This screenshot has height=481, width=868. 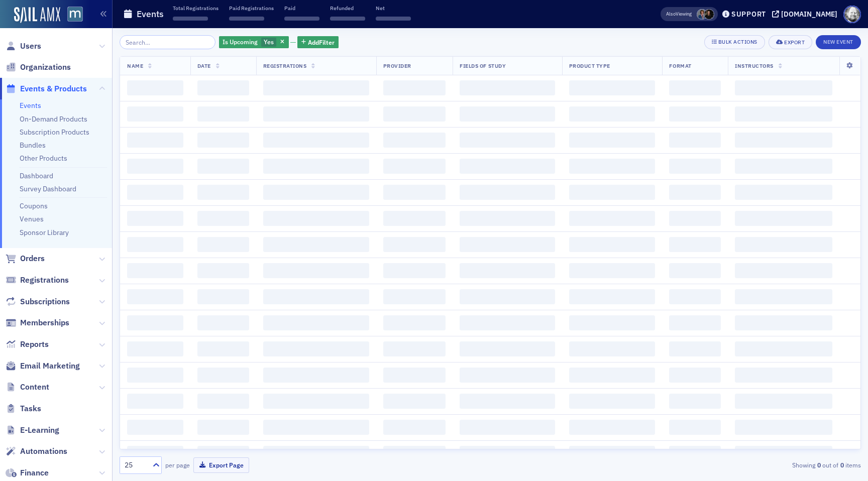 I want to click on a: Automations, so click(x=36, y=451).